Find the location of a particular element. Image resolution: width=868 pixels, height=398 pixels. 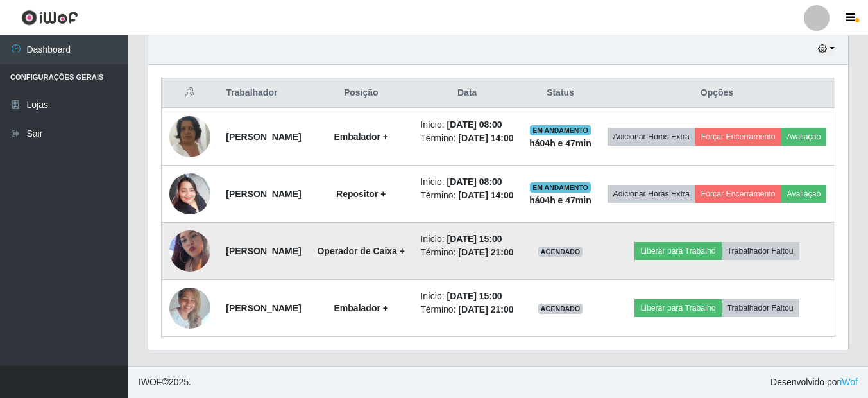

img: 1680732179236.jpeg is located at coordinates (190, 251).